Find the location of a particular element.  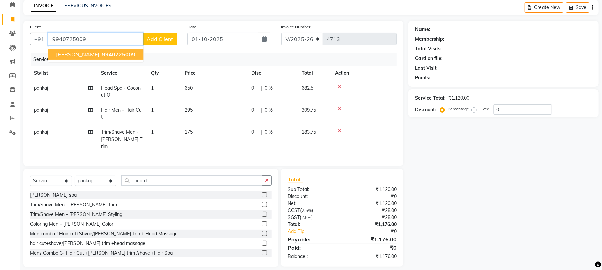

div: Total: is located at coordinates (312, 224).